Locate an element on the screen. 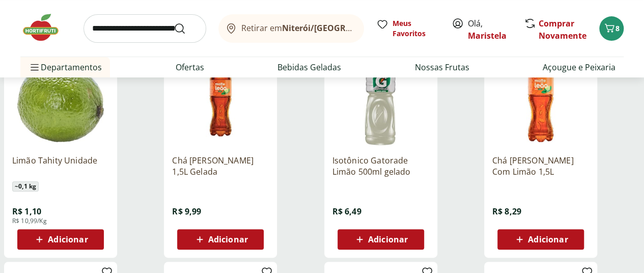 The height and width of the screenshot is (273, 644). a: Açougue e Peixaria is located at coordinates (579, 67).